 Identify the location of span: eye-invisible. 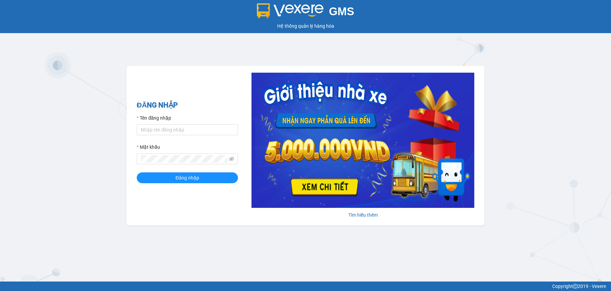
(232, 159).